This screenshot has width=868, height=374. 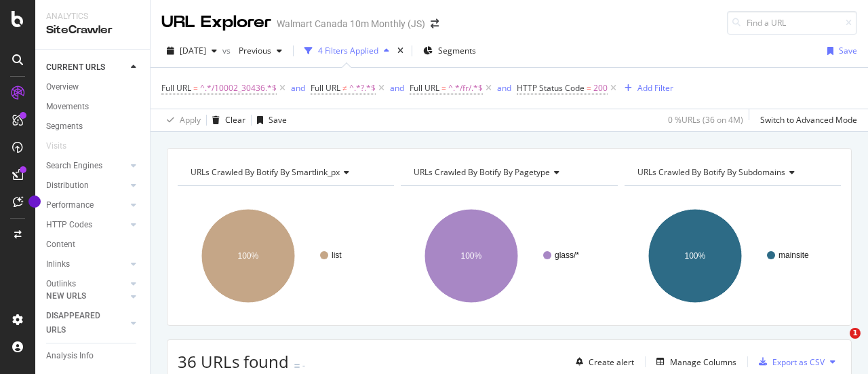 I want to click on div: Distribution, so click(x=67, y=185).